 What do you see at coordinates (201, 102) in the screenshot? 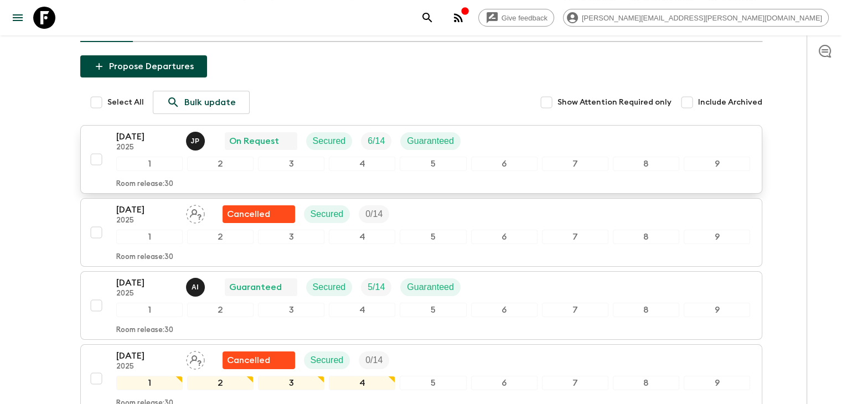
I see `a: Bulk update` at bounding box center [201, 102].